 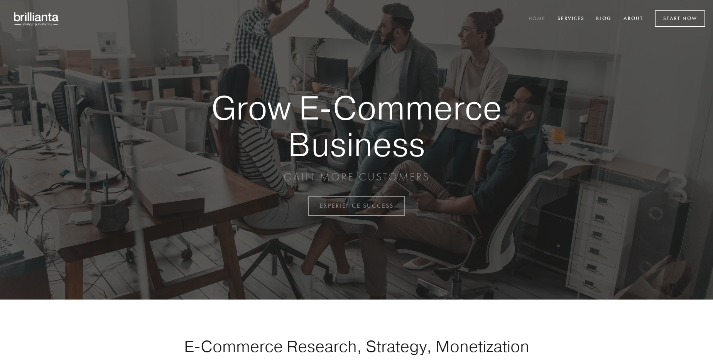 What do you see at coordinates (356, 177) in the screenshot?
I see `p: GAIN MORE CUSTOMERS` at bounding box center [356, 177].